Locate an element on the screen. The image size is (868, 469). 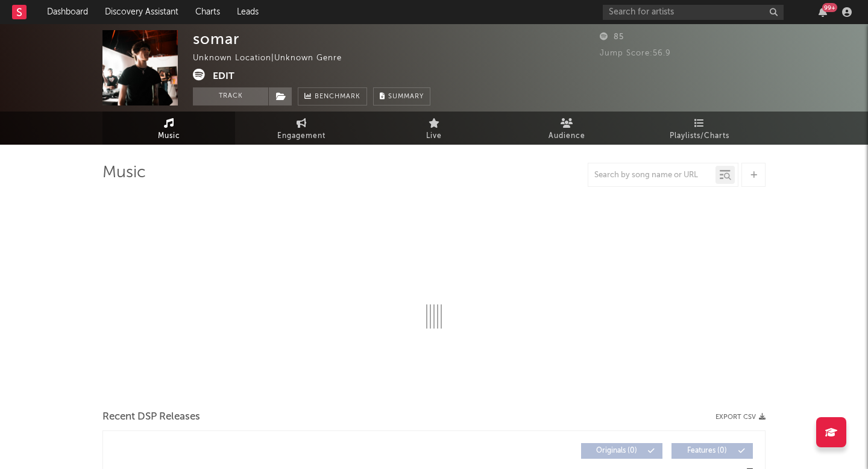
div: 99 + is located at coordinates (830, 7).